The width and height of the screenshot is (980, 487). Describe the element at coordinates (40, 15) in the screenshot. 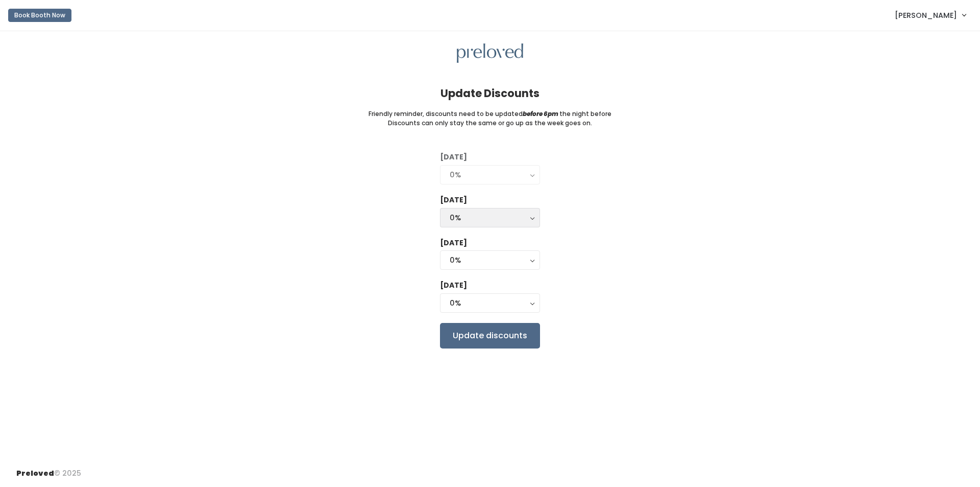

I see `button: Book Booth Now` at that location.